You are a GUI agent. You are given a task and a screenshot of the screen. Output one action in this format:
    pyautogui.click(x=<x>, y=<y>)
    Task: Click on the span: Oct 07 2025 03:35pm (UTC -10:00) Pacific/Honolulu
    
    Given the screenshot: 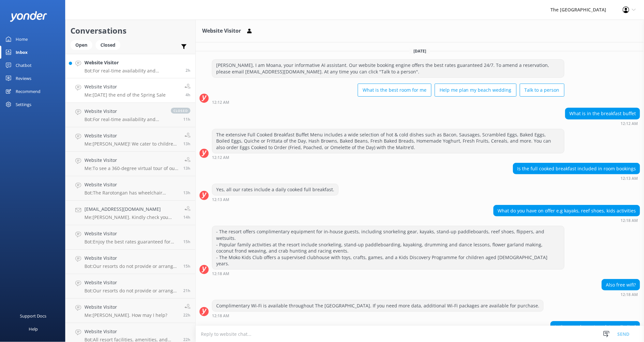 What is the action you would take?
    pyautogui.click(x=187, y=290)
    